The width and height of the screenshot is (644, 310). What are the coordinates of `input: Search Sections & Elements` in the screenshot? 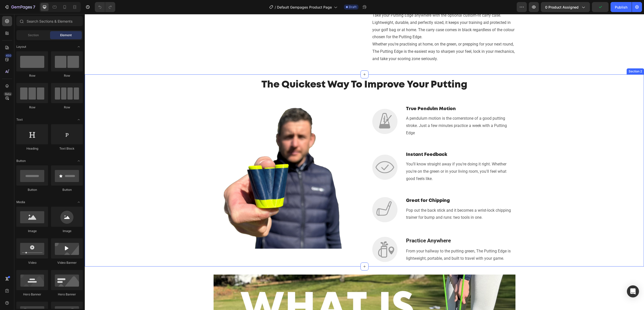 It's located at (50, 21).